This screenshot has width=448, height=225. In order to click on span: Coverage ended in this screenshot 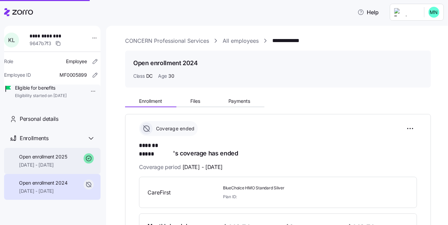, I will do `click(174, 129)`.